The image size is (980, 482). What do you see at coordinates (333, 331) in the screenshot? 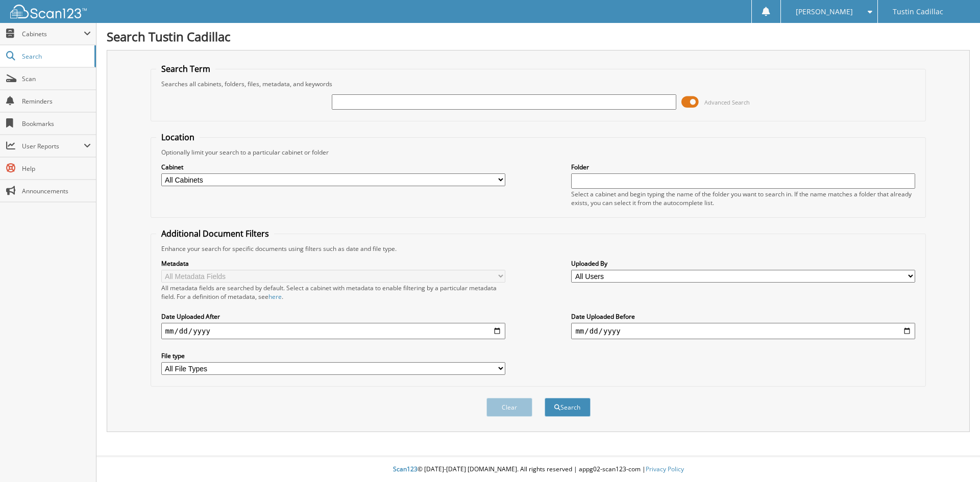
I see `input: start` at bounding box center [333, 331].